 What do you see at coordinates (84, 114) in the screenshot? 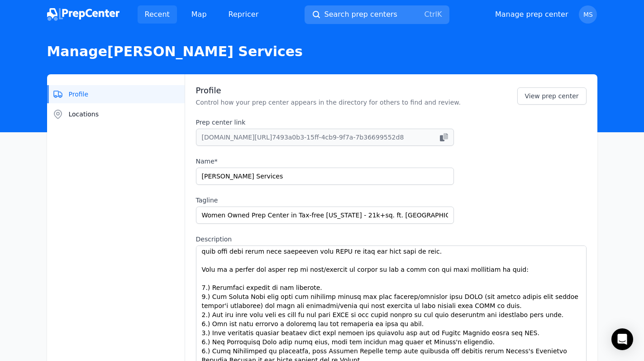
I see `span: Locations` at bounding box center [84, 114].